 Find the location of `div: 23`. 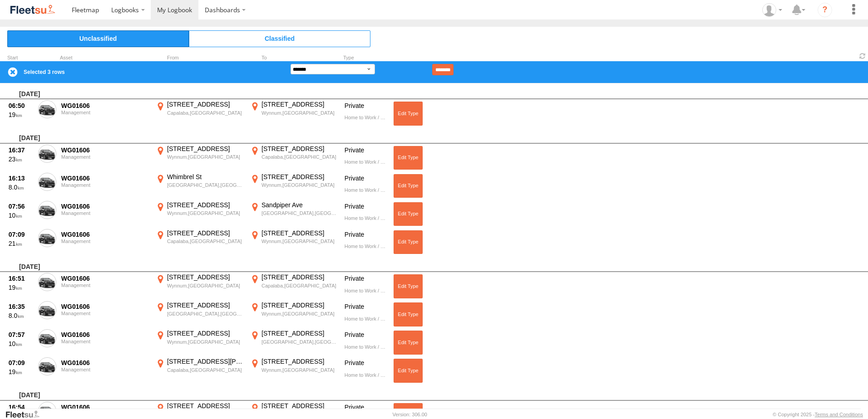

div: 23 is located at coordinates (21, 159).